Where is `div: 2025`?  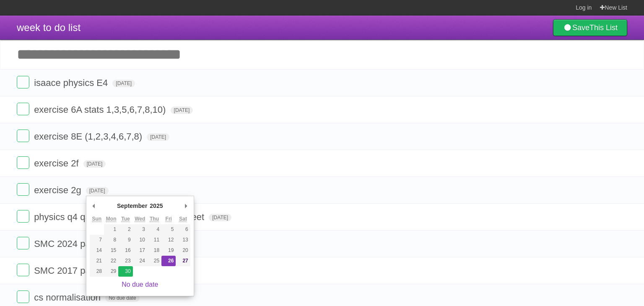 div: 2025 is located at coordinates (156, 206).